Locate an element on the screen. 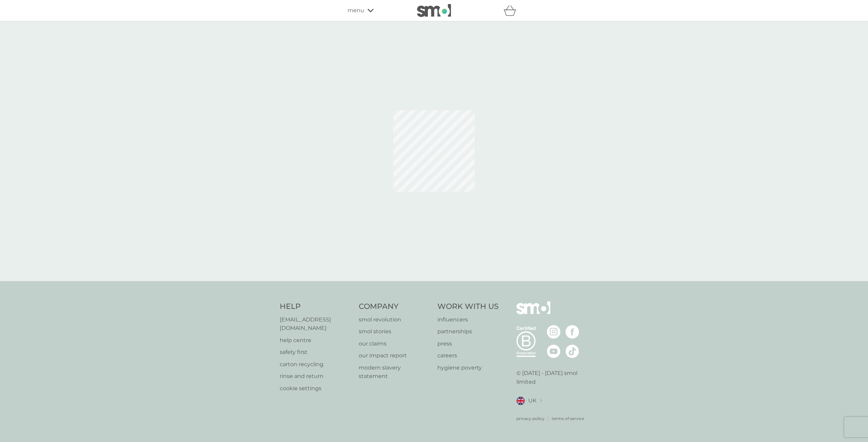 Image resolution: width=868 pixels, height=442 pixels. h4: Help is located at coordinates (316, 307).